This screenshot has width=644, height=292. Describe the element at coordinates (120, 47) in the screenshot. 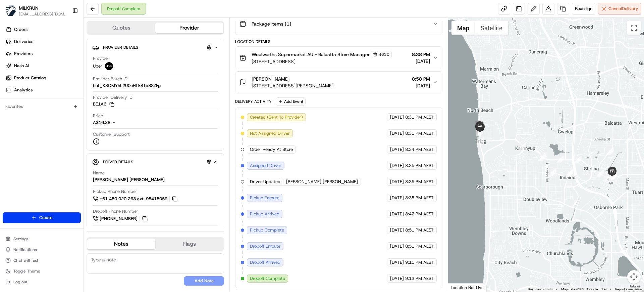

I see `span: Provider Details` at that location.